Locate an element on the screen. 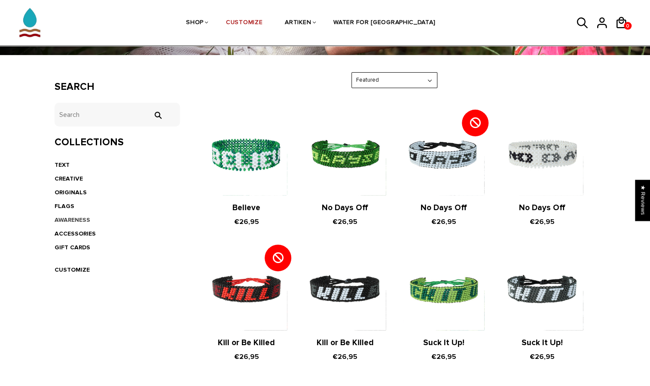 This screenshot has width=650, height=386. a: ORIGINALS is located at coordinates (70, 192).